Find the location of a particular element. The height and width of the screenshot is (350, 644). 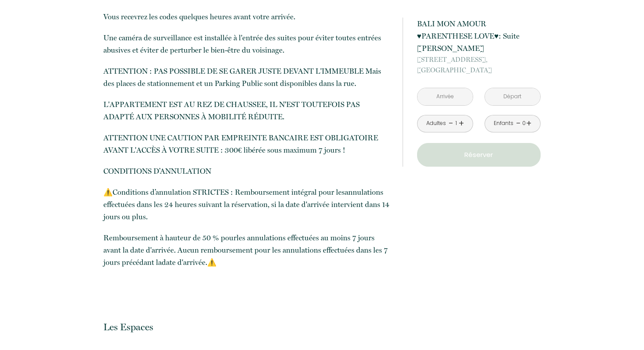

p: ATTENTION : PAS POSSIBLE DE SE GARER JUSTE DEVANT L'IMMEUBLE Mais des places de stationnement et ... is located at coordinates (247, 77).